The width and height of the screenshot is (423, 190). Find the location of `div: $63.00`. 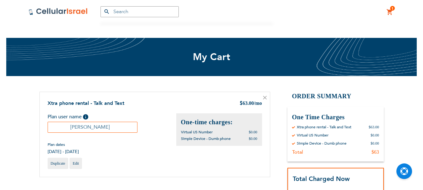

div: $63.00 is located at coordinates (374, 127).